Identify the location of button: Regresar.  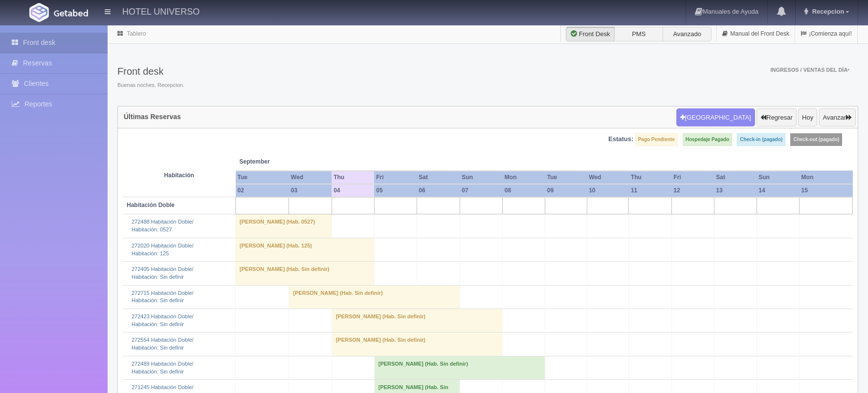
(776, 118).